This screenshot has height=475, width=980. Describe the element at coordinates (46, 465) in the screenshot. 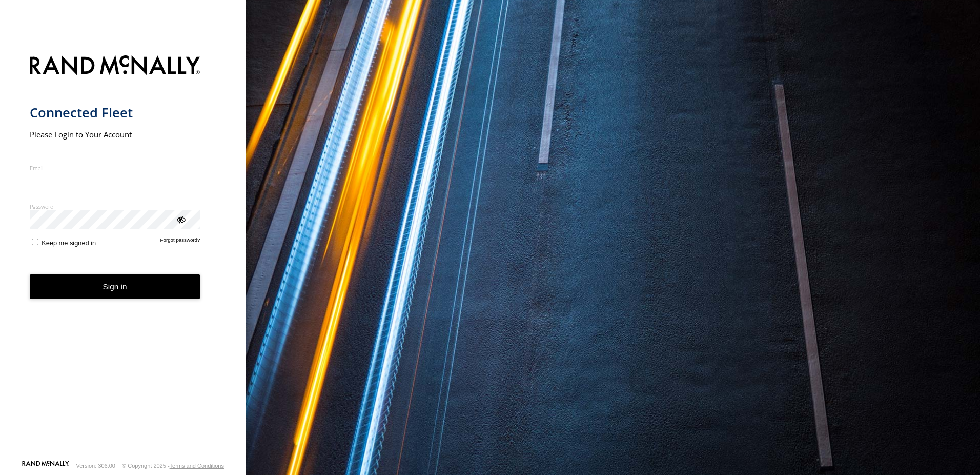

I see `a: Visit our Website` at that location.